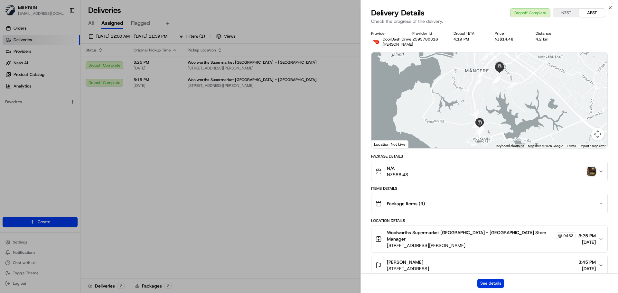  What do you see at coordinates (489, 204) in the screenshot?
I see `button: Package Items (9)` at bounding box center [489, 204].